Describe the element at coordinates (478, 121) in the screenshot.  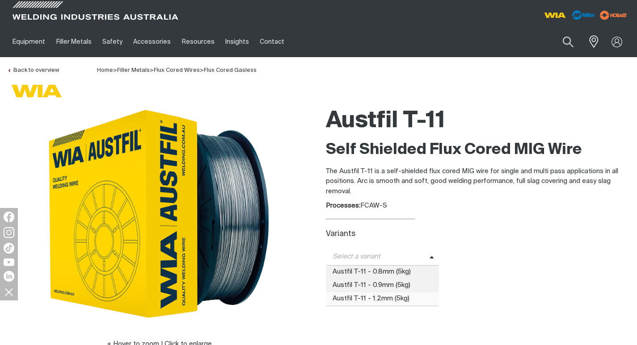
I see `h1: Austfil T-11` at that location.